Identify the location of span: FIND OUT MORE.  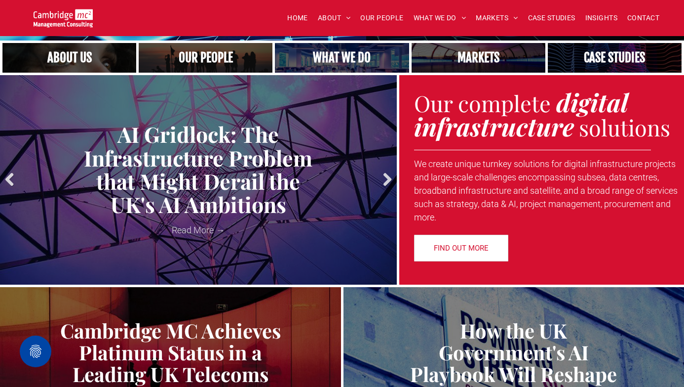
(461, 248).